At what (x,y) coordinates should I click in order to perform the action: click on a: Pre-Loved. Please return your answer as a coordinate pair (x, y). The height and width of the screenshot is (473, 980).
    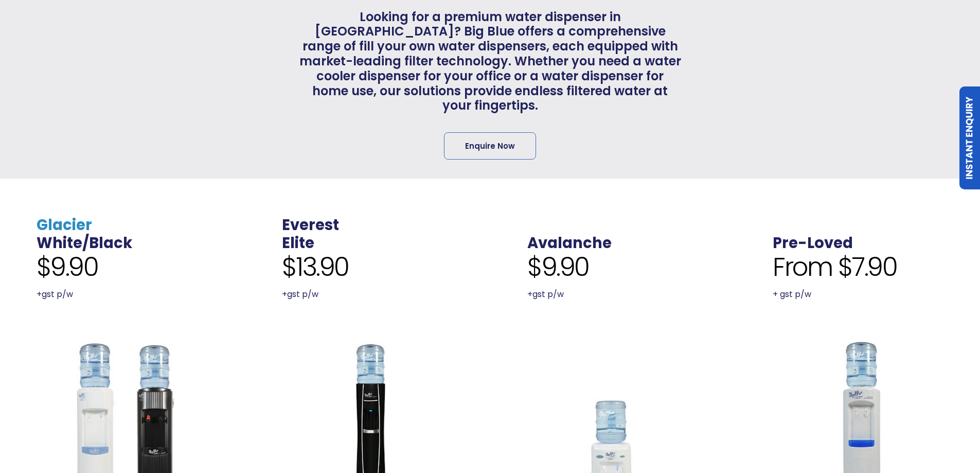
    Looking at the image, I should click on (813, 243).